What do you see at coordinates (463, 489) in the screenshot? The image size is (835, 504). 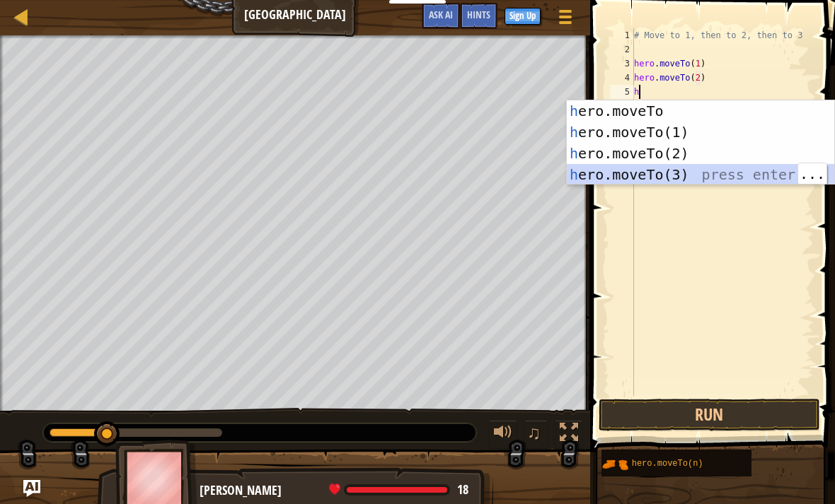 I see `span: 18` at bounding box center [463, 489].